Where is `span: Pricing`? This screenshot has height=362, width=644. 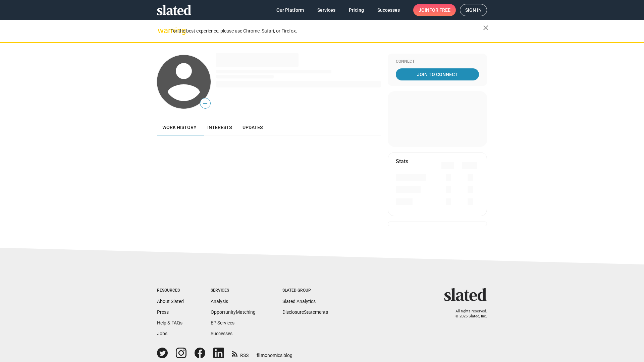 span: Pricing is located at coordinates (356, 10).